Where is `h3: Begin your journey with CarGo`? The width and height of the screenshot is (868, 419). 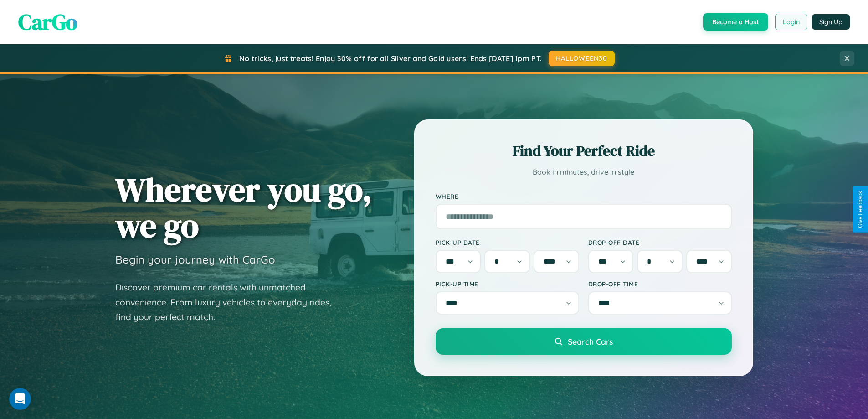
h3: Begin your journey with CarGo is located at coordinates (195, 259).